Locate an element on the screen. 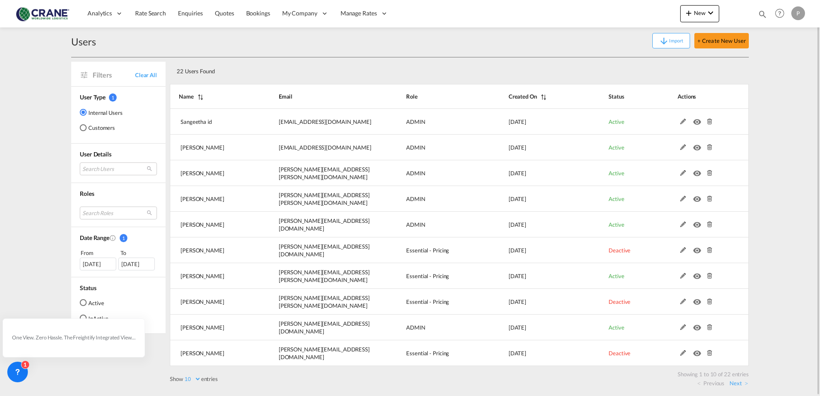 The height and width of the screenshot is (396, 820). td: 2025-04-16 is located at coordinates (537, 199).